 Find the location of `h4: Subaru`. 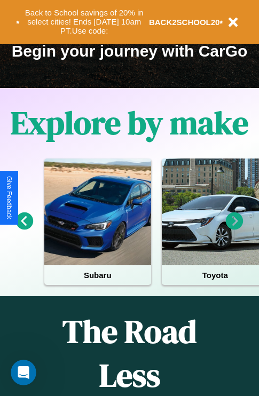

h4: Subaru is located at coordinates (98, 275).